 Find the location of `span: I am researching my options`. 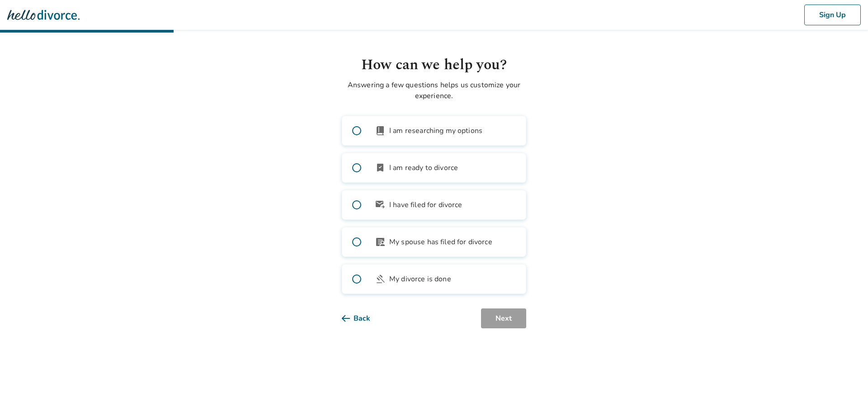

span: I am researching my options is located at coordinates (436, 131).